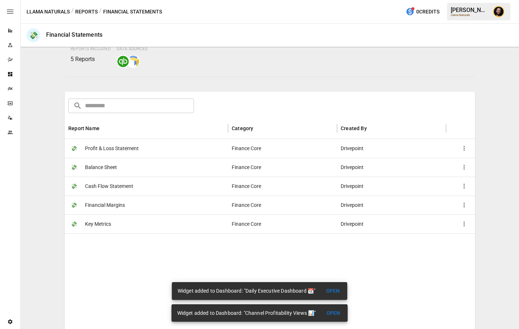 The height and width of the screenshot is (329, 519). What do you see at coordinates (132, 49) in the screenshot?
I see `span: Data Sources` at bounding box center [132, 49].